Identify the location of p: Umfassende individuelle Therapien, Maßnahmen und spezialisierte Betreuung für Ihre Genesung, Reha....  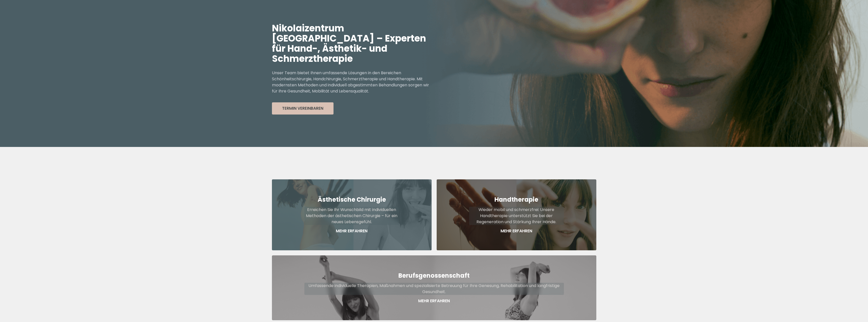
(434, 289).